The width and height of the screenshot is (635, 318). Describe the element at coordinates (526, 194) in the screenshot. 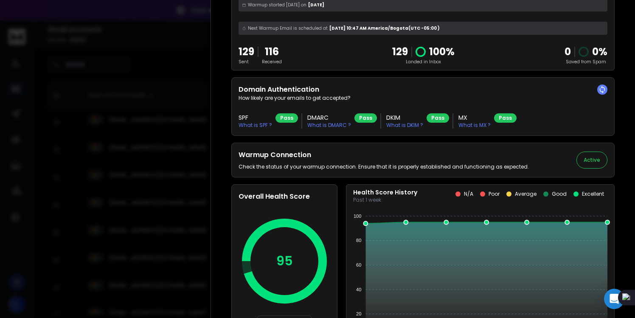

I see `p: Average` at that location.